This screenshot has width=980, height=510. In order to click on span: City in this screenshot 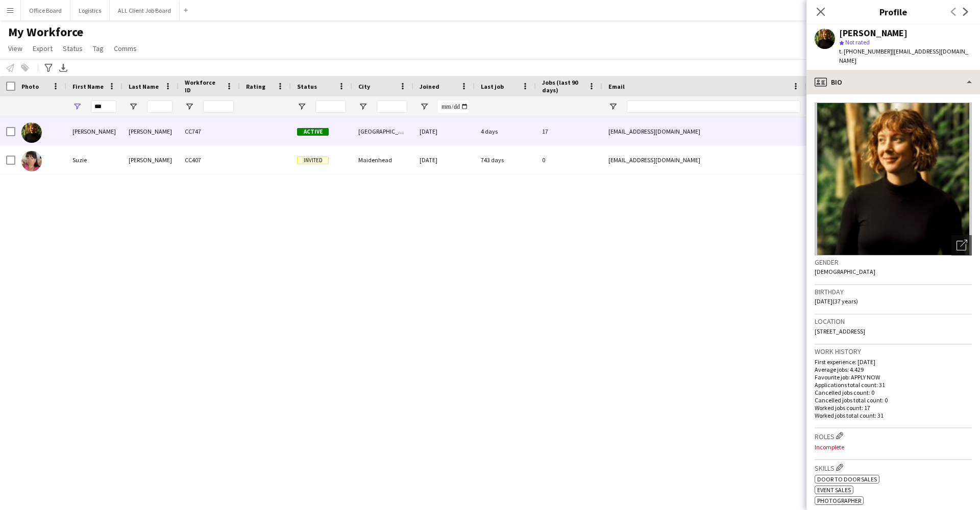, I will do `click(364, 86)`.